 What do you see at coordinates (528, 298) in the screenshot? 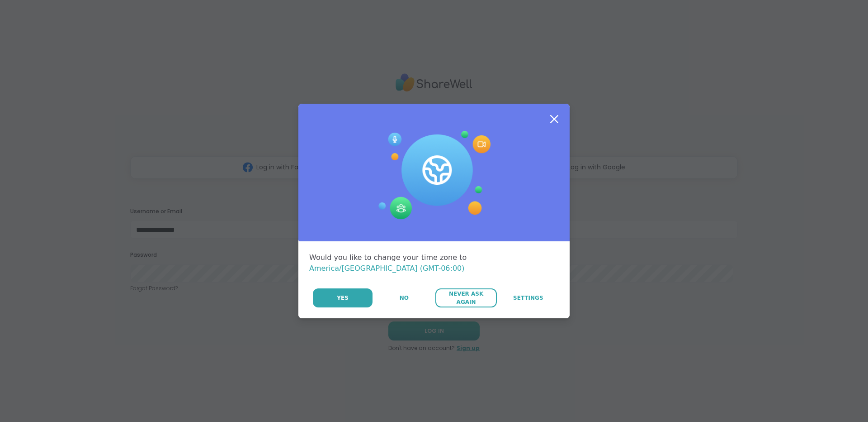
I see `span: Settings` at bounding box center [528, 298].